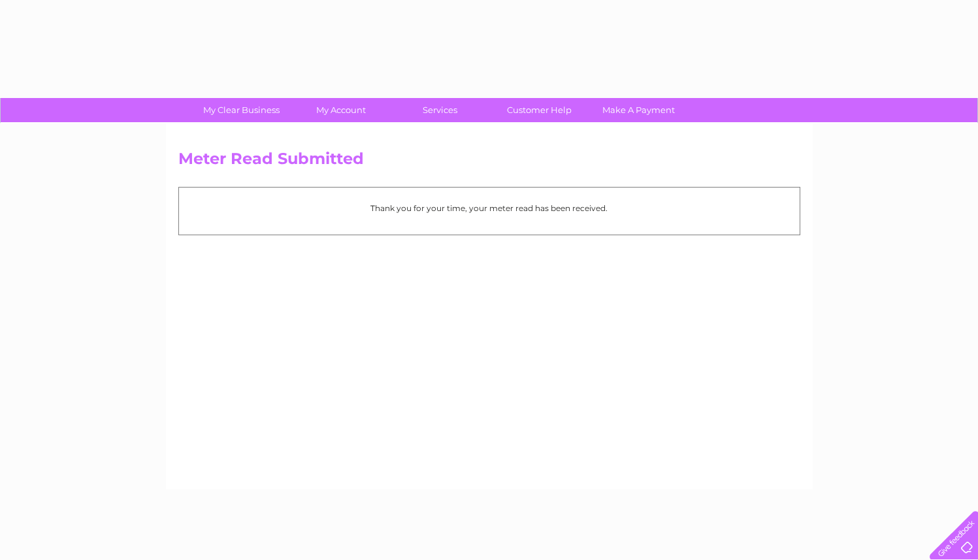 Image resolution: width=978 pixels, height=560 pixels. I want to click on a: Customer Help, so click(539, 110).